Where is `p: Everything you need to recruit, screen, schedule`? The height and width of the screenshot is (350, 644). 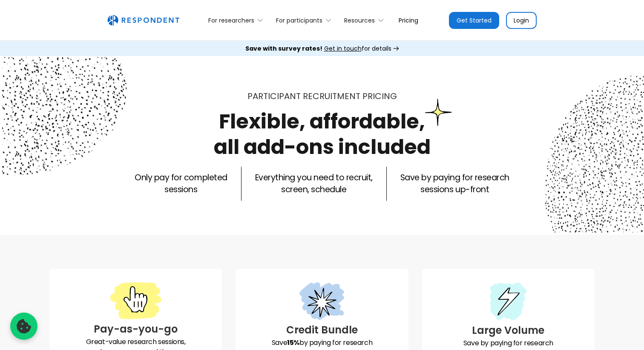
p: Everything you need to recruit, screen, schedule is located at coordinates (314, 184).